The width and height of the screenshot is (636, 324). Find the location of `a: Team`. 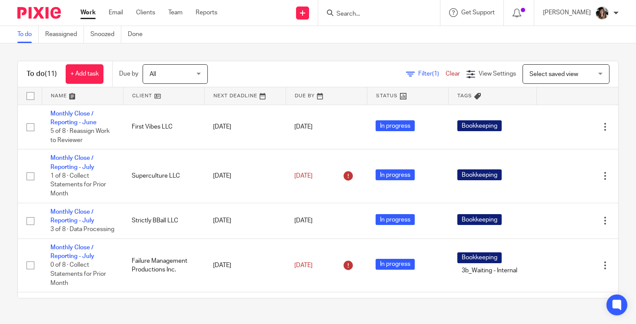

a: Team is located at coordinates (175, 13).